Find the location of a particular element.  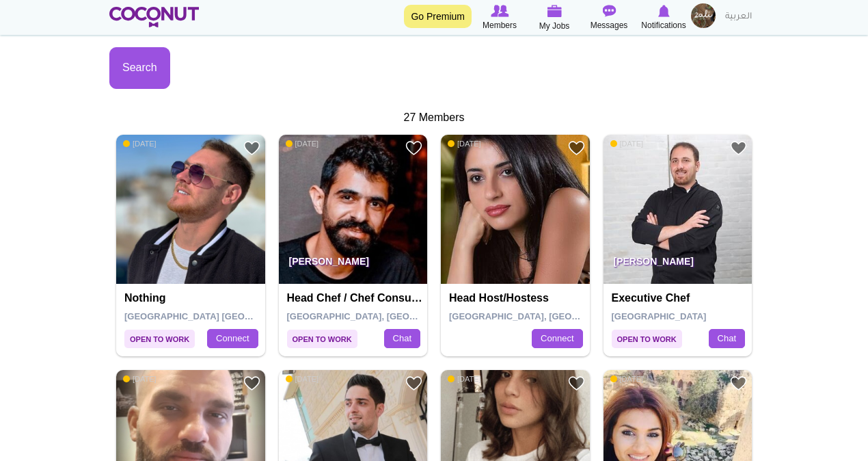

span: Messages is located at coordinates (609, 25).